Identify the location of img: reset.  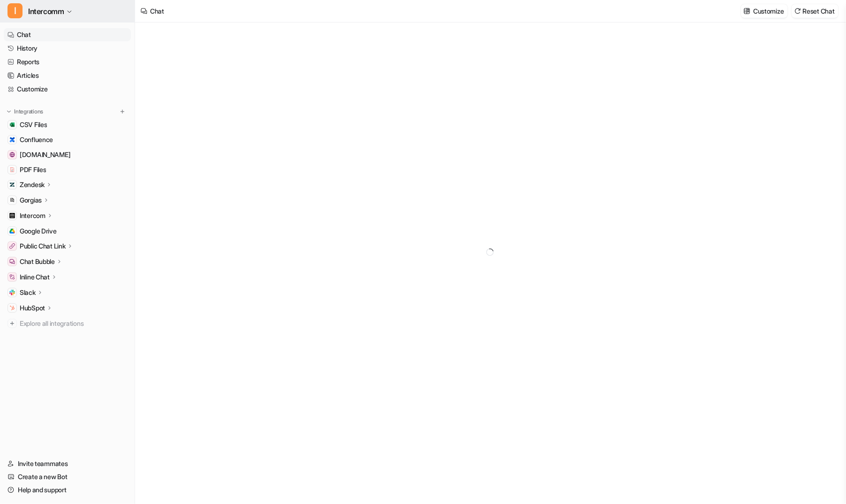
(798, 11).